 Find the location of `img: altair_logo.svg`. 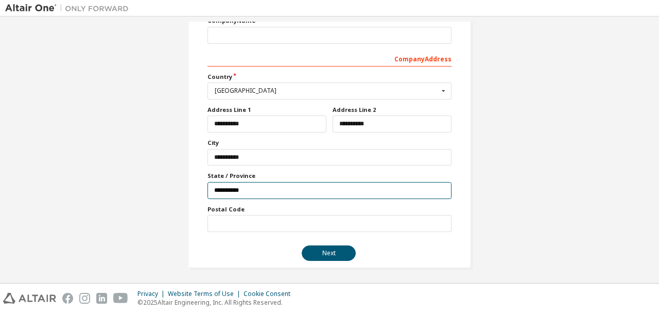

img: altair_logo.svg is located at coordinates (29, 298).